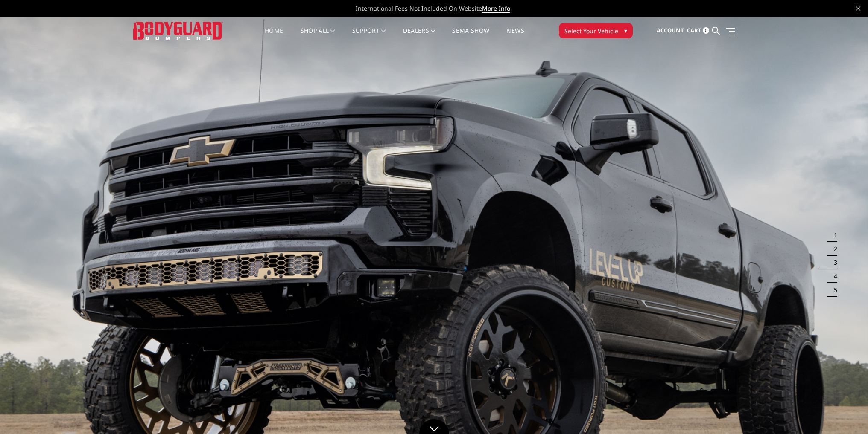 The width and height of the screenshot is (868, 434). I want to click on a: Cart 0, so click(699, 31).